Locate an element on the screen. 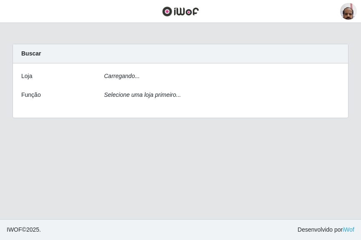  i: Selecione uma loja primeiro... is located at coordinates (143, 95).